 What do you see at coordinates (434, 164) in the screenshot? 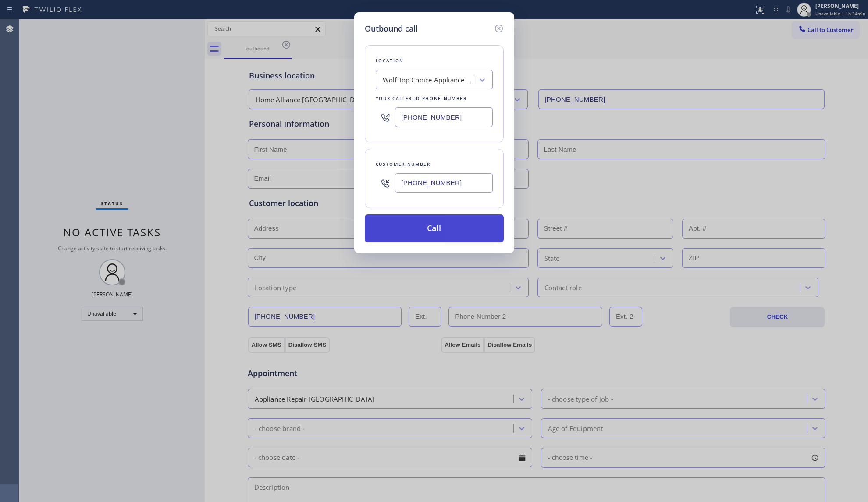
I see `div: Customer number` at bounding box center [434, 164].